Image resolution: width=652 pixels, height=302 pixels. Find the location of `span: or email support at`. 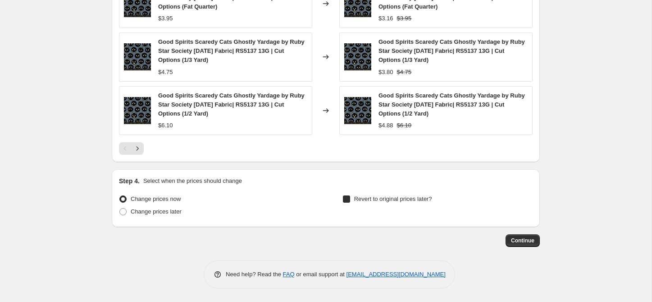

span: or email support at is located at coordinates (320, 274).